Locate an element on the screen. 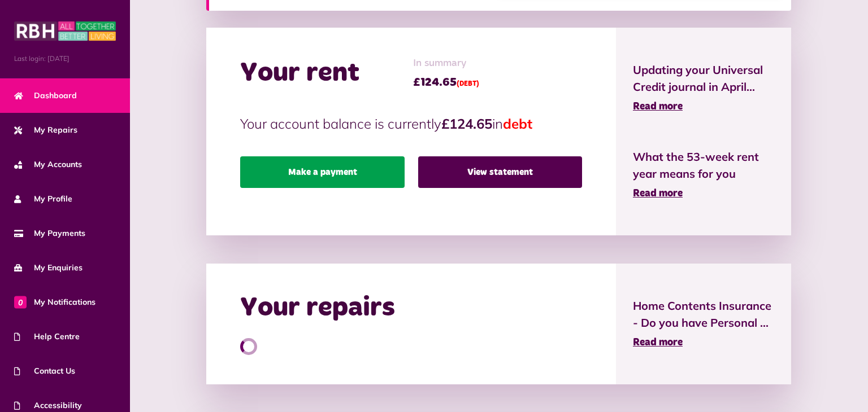 This screenshot has height=412, width=868. span: Updating your Universal Credit journal in April... is located at coordinates (703, 78).